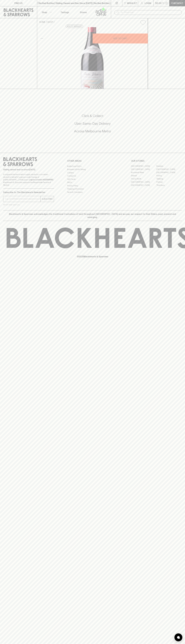  What do you see at coordinates (92, 166) in the screenshot?
I see `a: Bottle Drop FAQ's` at bounding box center [92, 166].